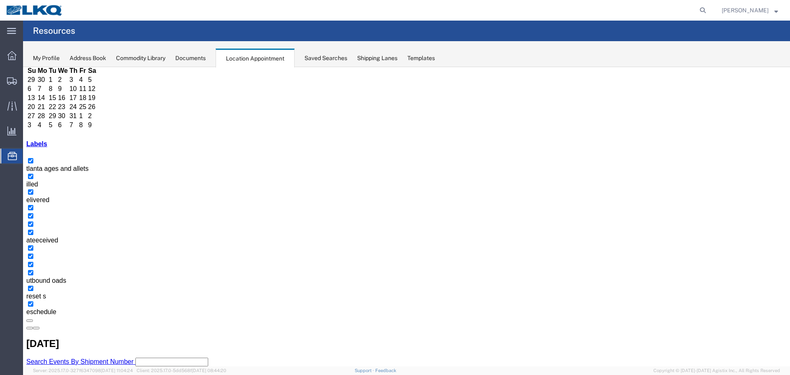  I want to click on td: 18, so click(60, 31).